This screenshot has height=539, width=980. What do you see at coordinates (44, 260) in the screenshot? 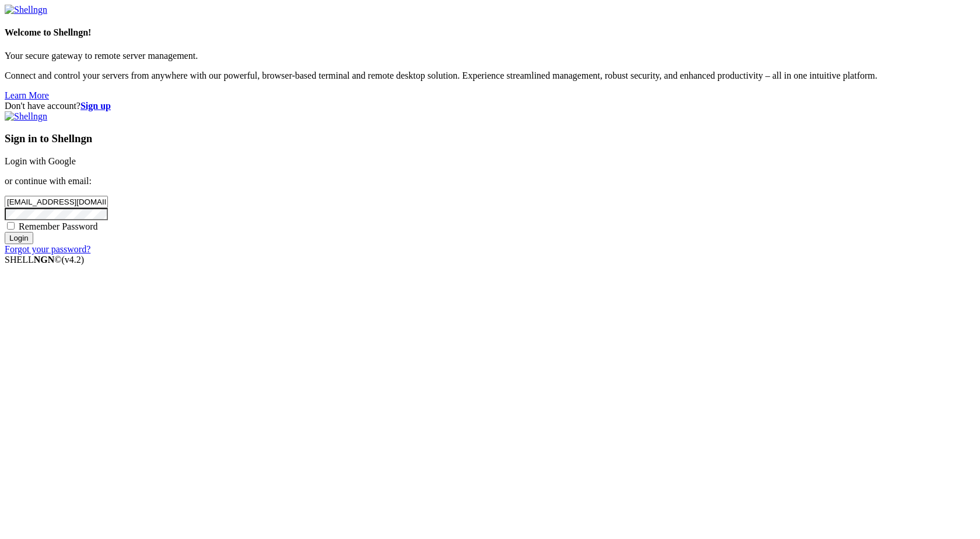
I see `span: SHELL ©` at bounding box center [44, 260].